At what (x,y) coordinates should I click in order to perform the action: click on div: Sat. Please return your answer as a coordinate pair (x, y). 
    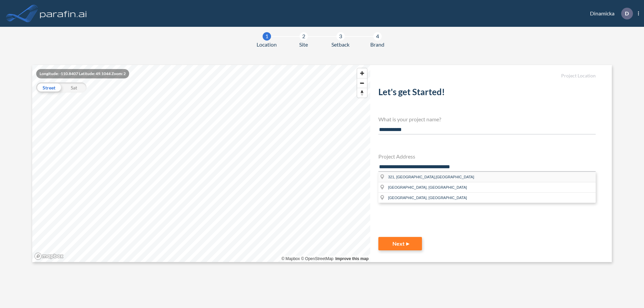
    Looking at the image, I should click on (74, 87).